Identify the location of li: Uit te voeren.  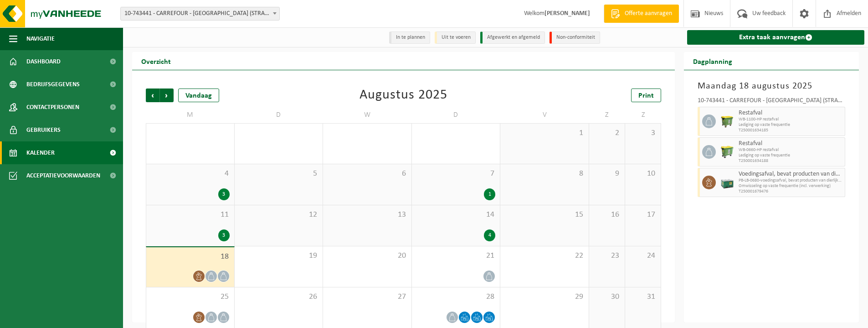
(455, 38).